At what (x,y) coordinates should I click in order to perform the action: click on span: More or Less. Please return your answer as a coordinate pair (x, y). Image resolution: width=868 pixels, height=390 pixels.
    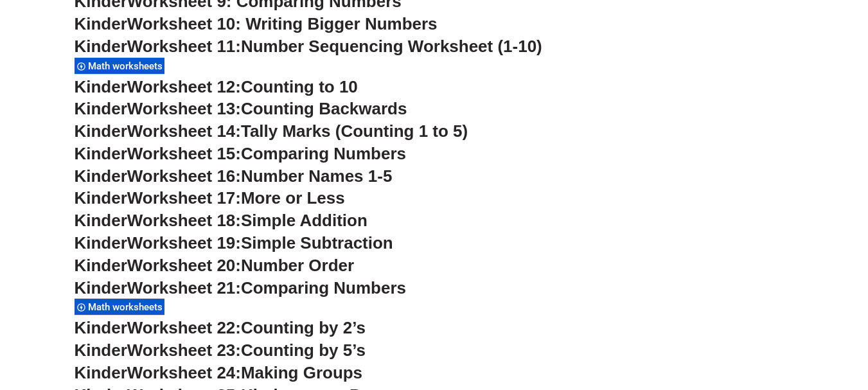
    Looking at the image, I should click on (293, 198).